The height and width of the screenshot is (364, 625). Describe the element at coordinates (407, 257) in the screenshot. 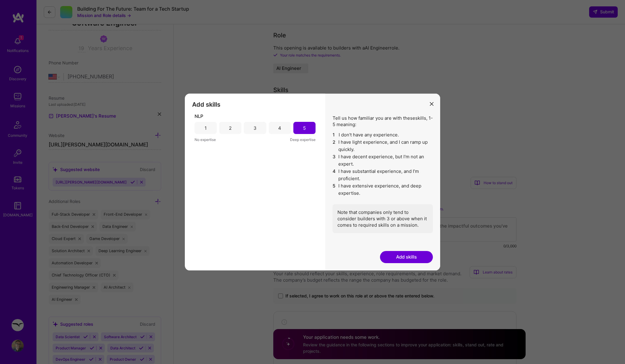

I see `button: Add skills` at that location.